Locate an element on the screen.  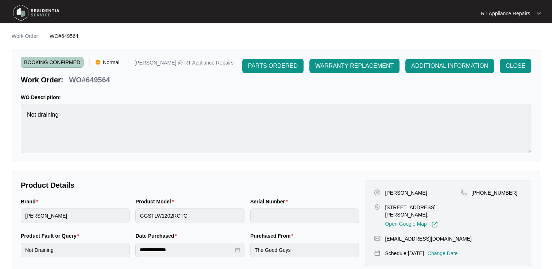
input: Date Purchased is located at coordinates (186, 250).